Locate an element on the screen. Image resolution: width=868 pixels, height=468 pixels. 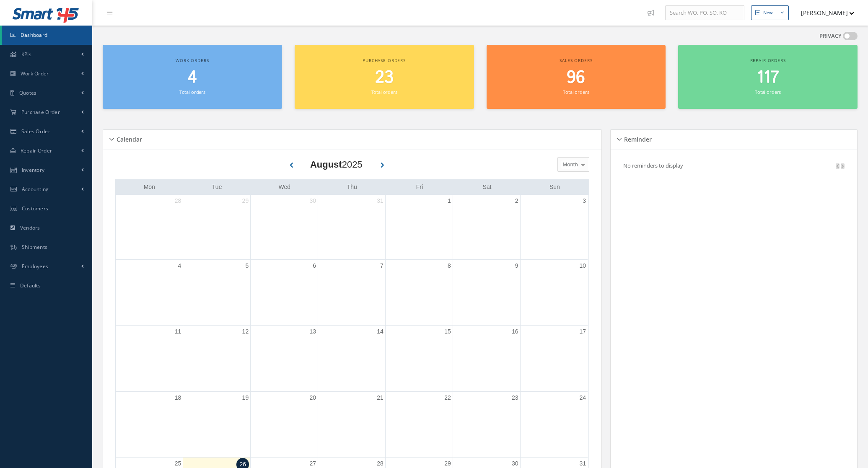
span: Quotes is located at coordinates (28, 92).